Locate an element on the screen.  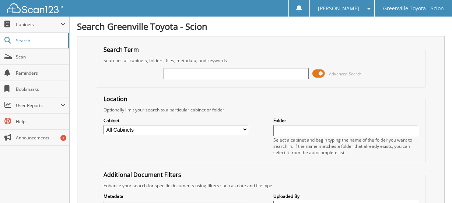
div: Select a cabinet and begin typing the name of the folder you want to search in. If the name match... is located at coordinates (346, 146).